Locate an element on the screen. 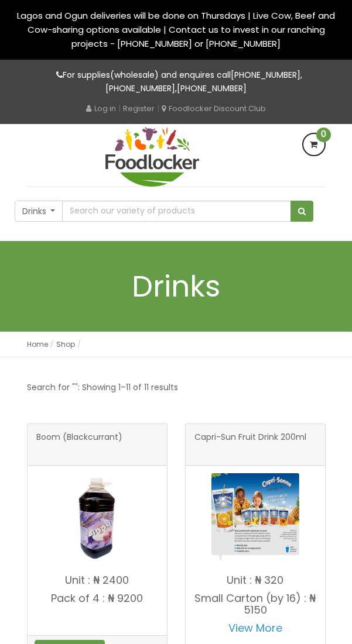  img: Boom (Blackcurrant) is located at coordinates (97, 517).